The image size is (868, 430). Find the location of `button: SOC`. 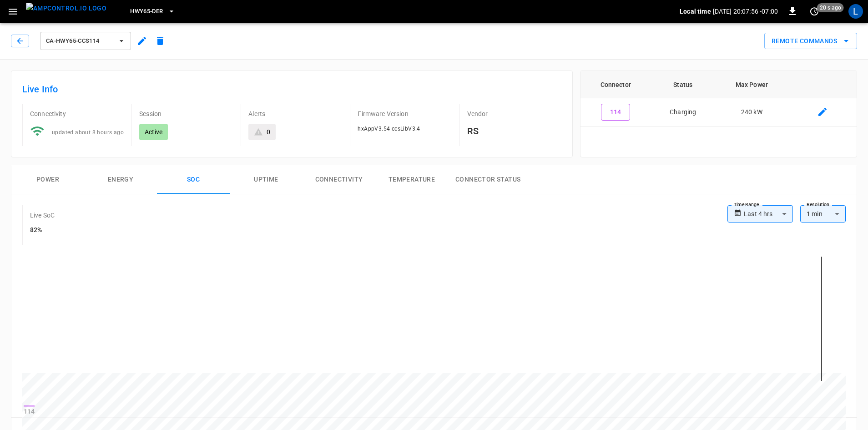

button: SOC is located at coordinates (194, 179).